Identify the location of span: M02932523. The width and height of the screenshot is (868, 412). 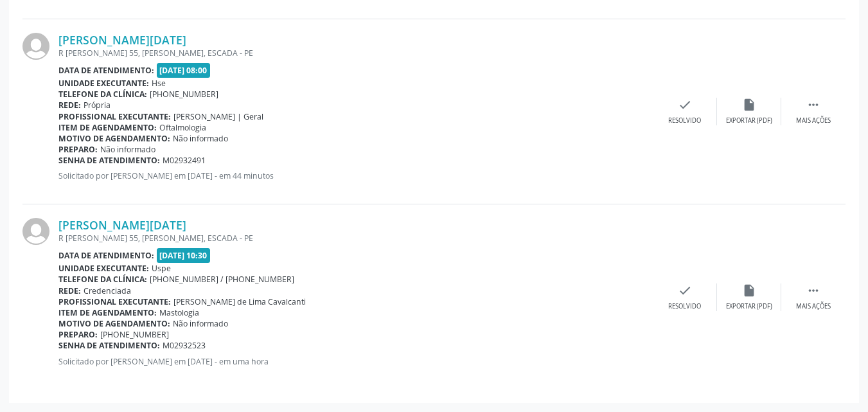
(184, 345).